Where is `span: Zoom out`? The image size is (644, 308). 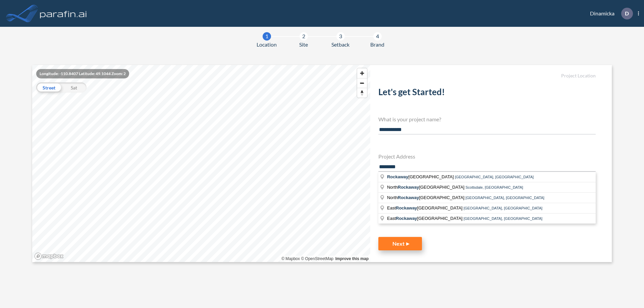 span: Zoom out is located at coordinates (362, 83).